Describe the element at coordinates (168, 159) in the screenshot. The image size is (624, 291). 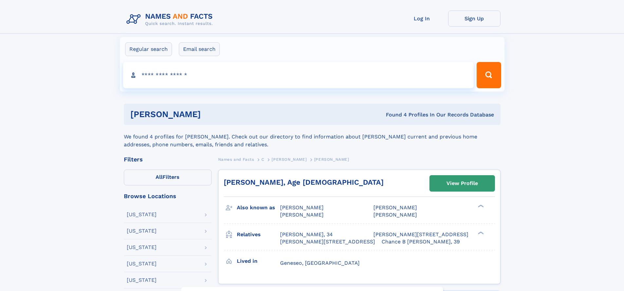
I see `div: Filters` at that location.